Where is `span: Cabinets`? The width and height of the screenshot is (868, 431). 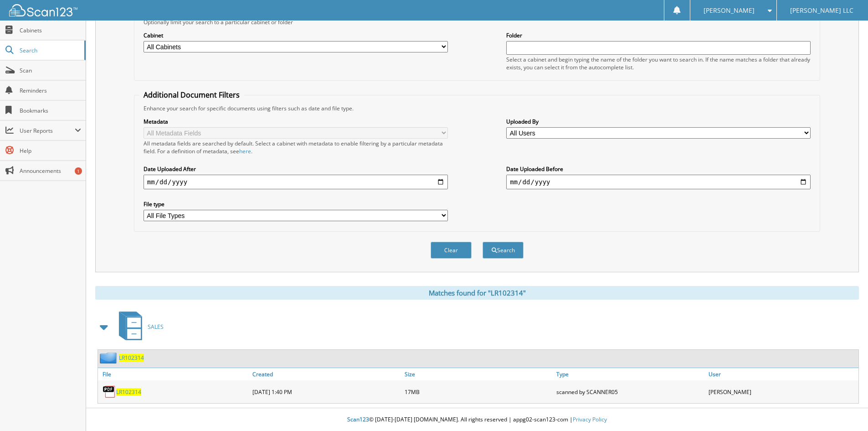 span: Cabinets is located at coordinates (50, 30).